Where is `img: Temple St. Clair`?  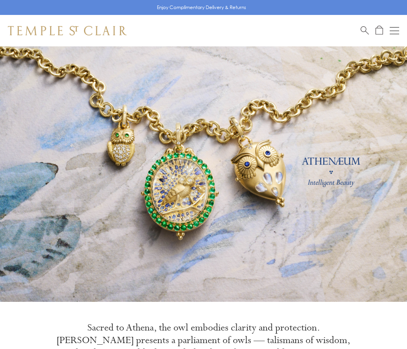 img: Temple St. Clair is located at coordinates (67, 31).